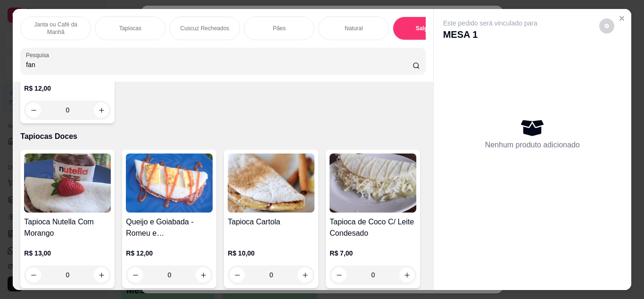 The image size is (644, 299). What do you see at coordinates (279, 28) in the screenshot?
I see `p: Pães` at bounding box center [279, 28].